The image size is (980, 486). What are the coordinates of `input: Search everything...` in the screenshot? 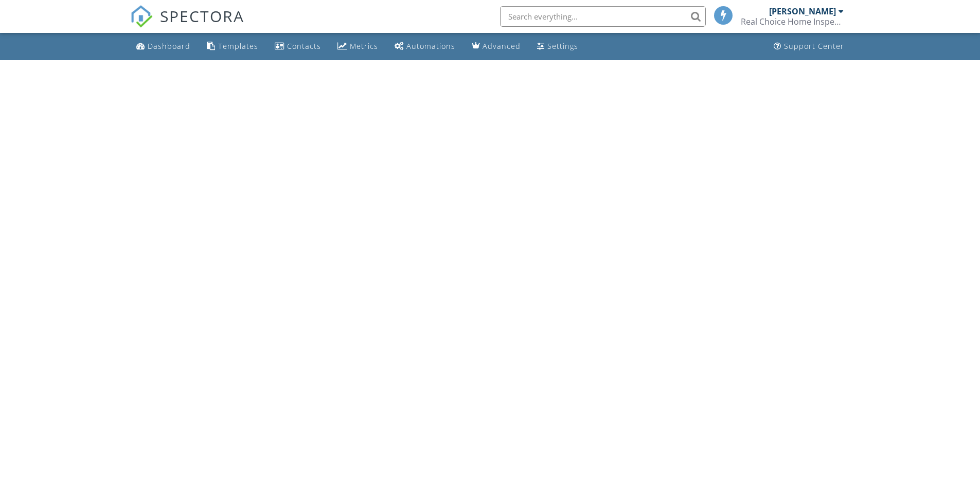 It's located at (604, 16).